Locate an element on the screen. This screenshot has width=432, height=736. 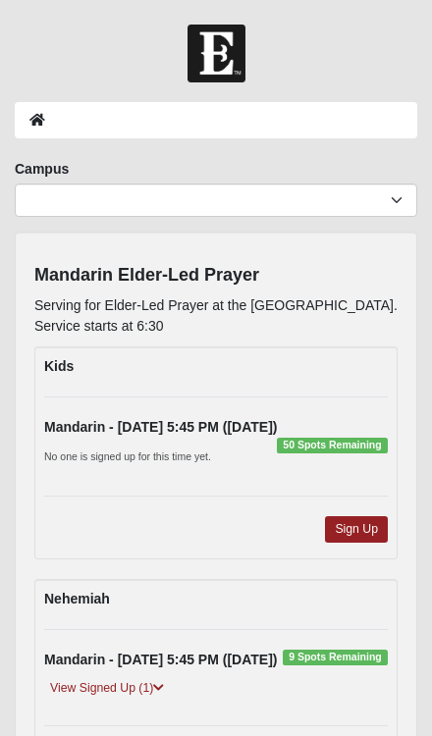
a: Sign Up is located at coordinates (356, 529).